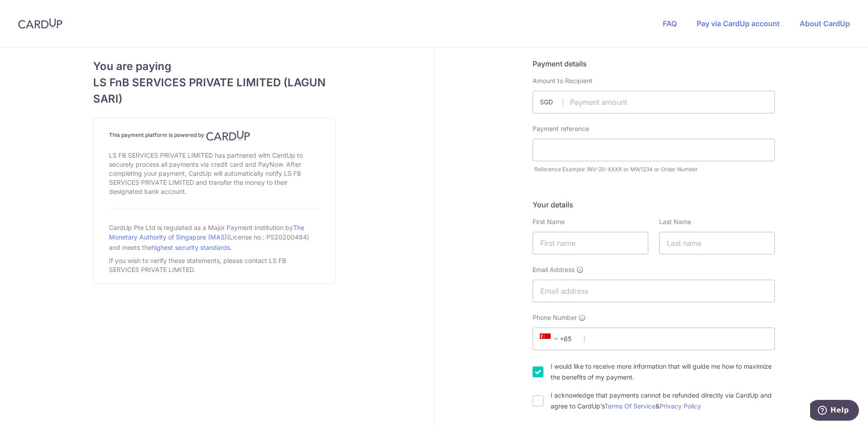 This screenshot has width=868, height=427. I want to click on span: You are paying, so click(214, 67).